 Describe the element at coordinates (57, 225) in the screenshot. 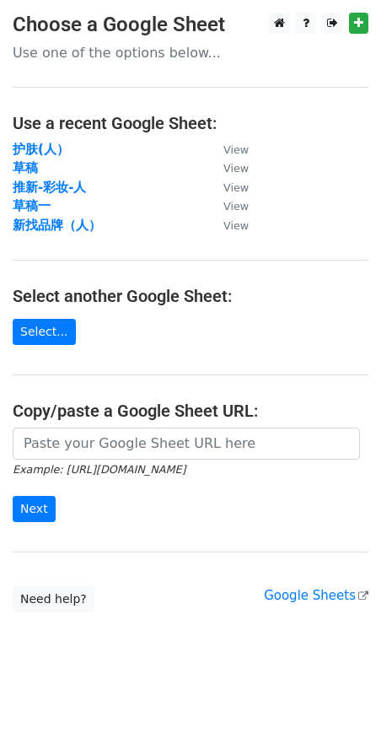

I see `strong: 新找品牌（人）` at that location.